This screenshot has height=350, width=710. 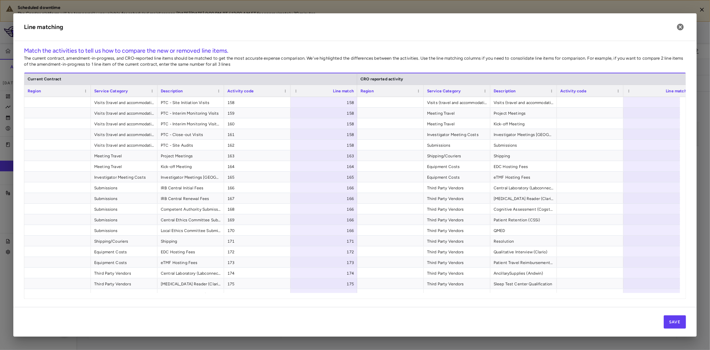 What do you see at coordinates (191, 273) in the screenshot?
I see `span: Central Laboratory (Labconnect)` at bounding box center [191, 273].